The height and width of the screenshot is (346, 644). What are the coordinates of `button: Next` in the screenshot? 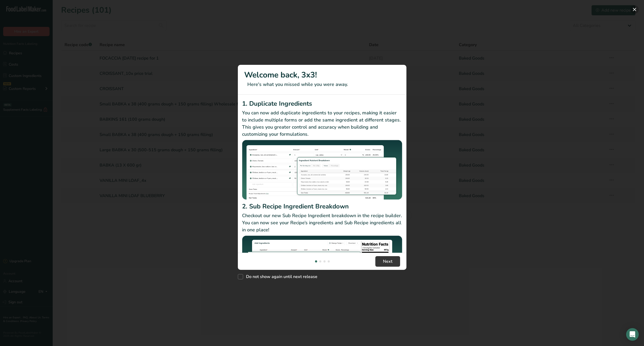 It's located at (388, 261).